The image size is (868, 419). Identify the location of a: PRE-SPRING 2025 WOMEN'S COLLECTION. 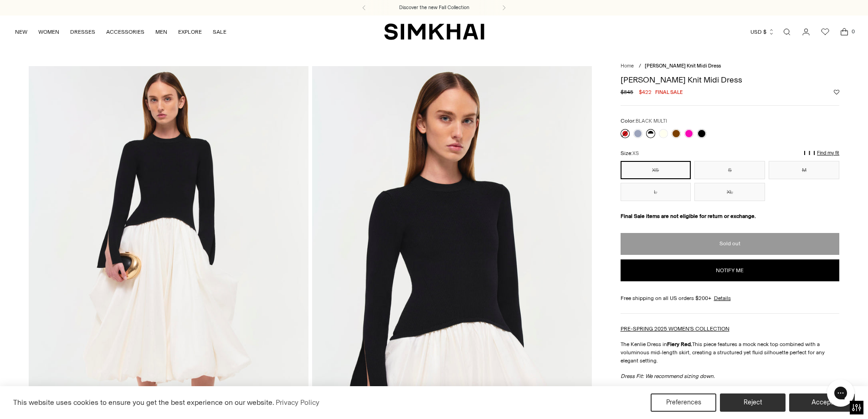
(675, 329).